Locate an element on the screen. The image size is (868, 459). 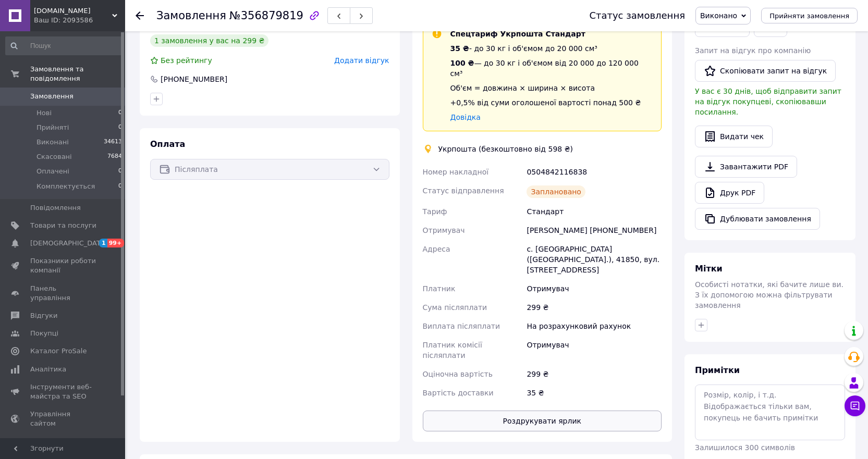
a: Довідка is located at coordinates (466, 117).